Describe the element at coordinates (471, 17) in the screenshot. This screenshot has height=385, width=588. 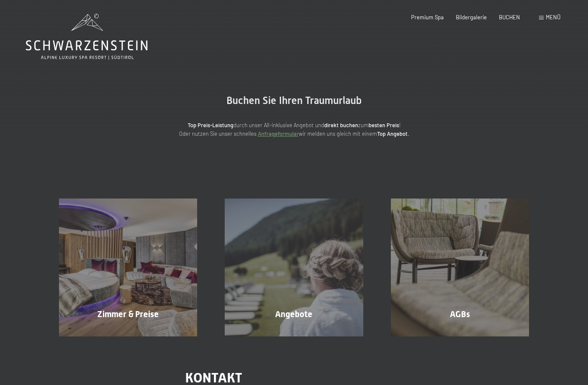
I see `a: Bildergalerie` at that location.